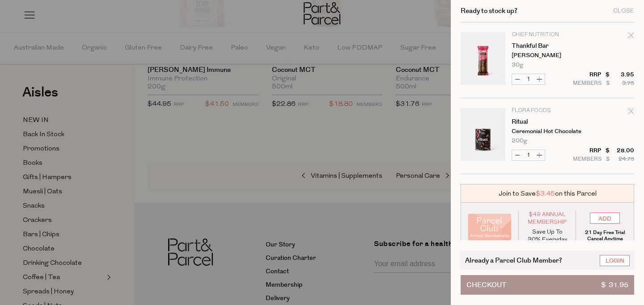 This screenshot has width=644, height=305. Describe the element at coordinates (489, 10) in the screenshot. I see `h2: Ready to stock up?` at that location.